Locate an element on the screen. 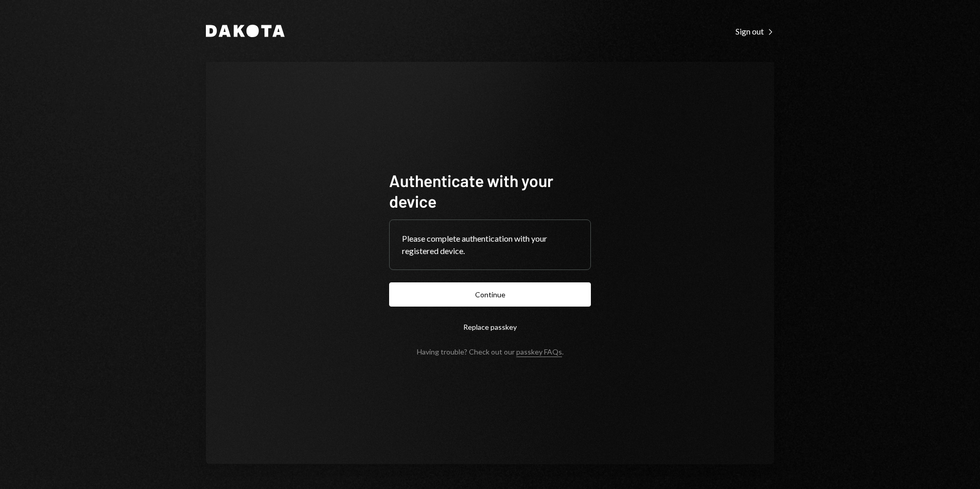 The image size is (980, 489). button: Continue is located at coordinates (490, 294).